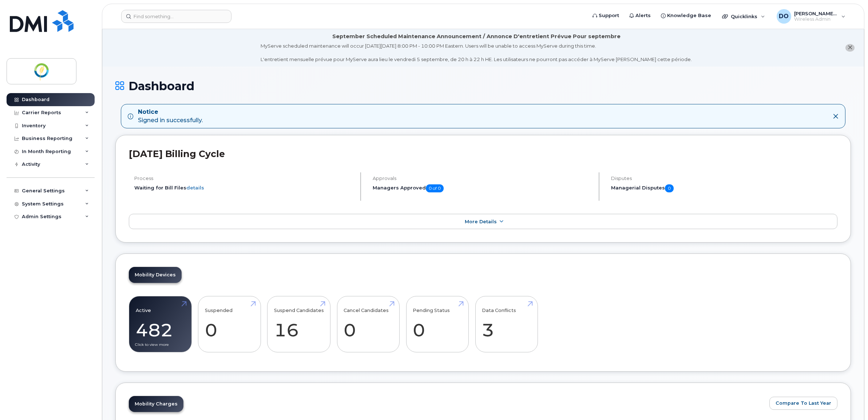  I want to click on li: Waiting for Bill Files, so click(244, 188).